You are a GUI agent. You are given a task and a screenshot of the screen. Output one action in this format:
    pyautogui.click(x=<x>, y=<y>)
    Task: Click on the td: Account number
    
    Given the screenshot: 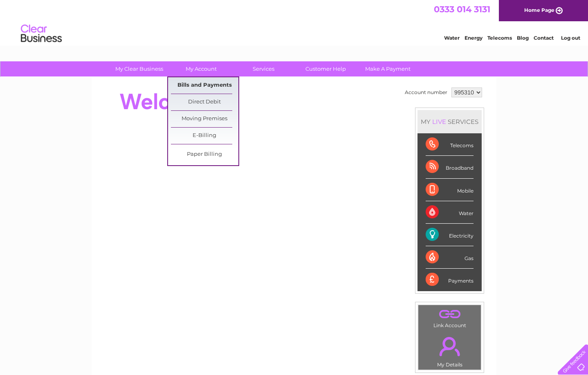 What is the action you would take?
    pyautogui.click(x=426, y=93)
    